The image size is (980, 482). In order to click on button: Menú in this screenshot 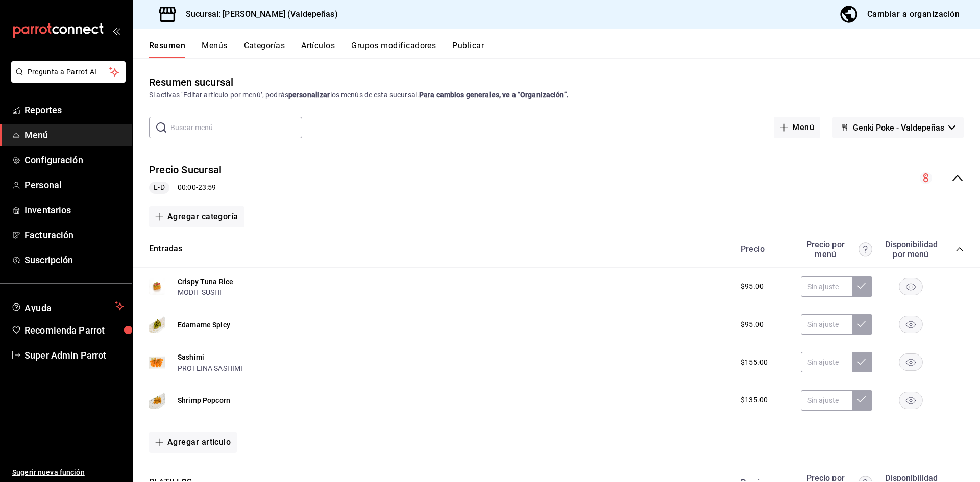, I will do `click(797, 128)`.